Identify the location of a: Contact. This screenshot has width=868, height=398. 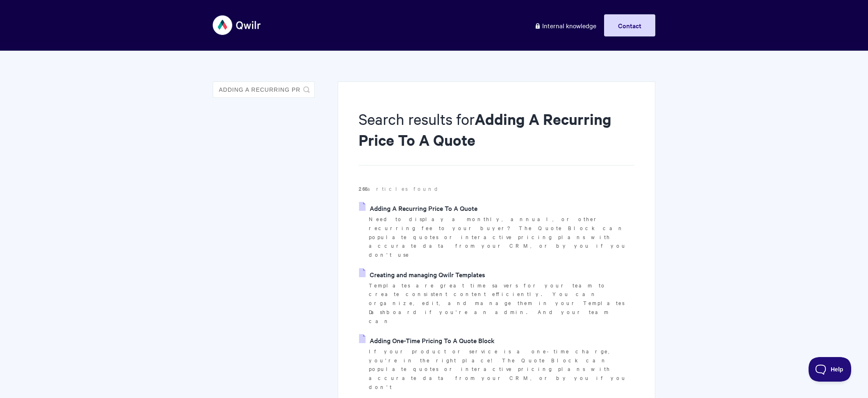
(630, 26).